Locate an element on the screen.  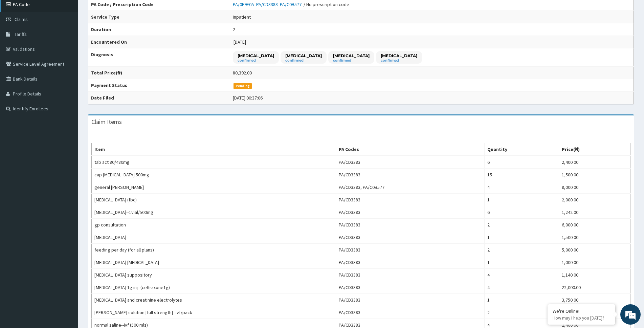
div: Inpatient is located at coordinates (241, 17).